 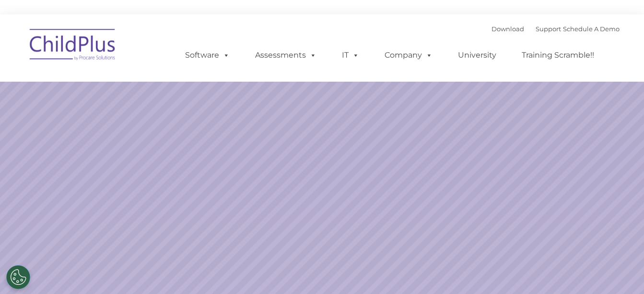 I want to click on a: Download, so click(x=508, y=29).